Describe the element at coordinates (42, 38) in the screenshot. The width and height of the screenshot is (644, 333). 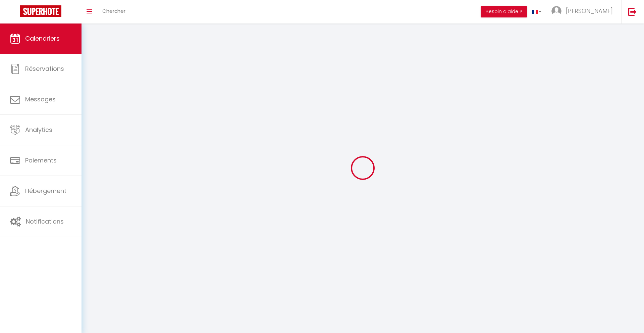
I see `span: Calendriers` at that location.